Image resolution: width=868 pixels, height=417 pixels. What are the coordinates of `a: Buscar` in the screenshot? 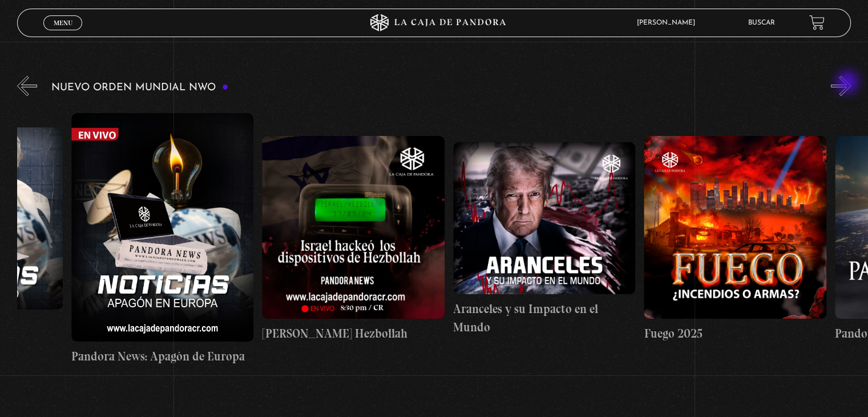 It's located at (761, 23).